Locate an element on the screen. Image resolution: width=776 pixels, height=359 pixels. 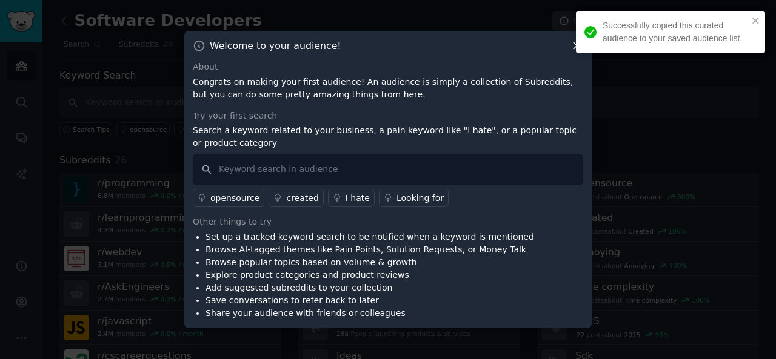
div: About is located at coordinates (388, 67).